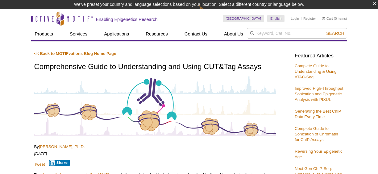  Describe the element at coordinates (335, 33) in the screenshot. I see `button: Search` at that location.